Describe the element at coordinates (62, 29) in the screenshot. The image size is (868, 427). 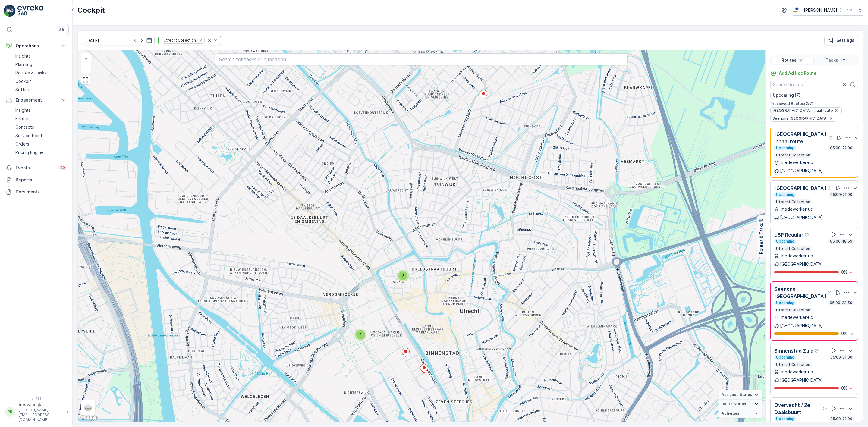
I see `p: ⌘B` at that location.